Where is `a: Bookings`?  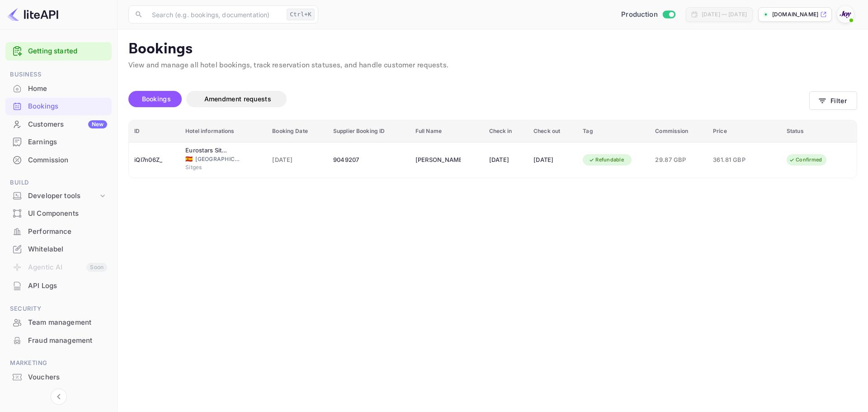 a: Bookings is located at coordinates (59, 106).